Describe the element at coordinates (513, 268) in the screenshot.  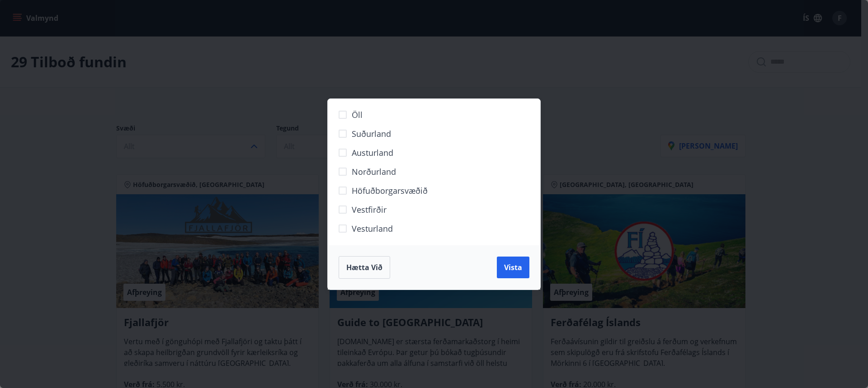
I see `button: Vista` at that location.